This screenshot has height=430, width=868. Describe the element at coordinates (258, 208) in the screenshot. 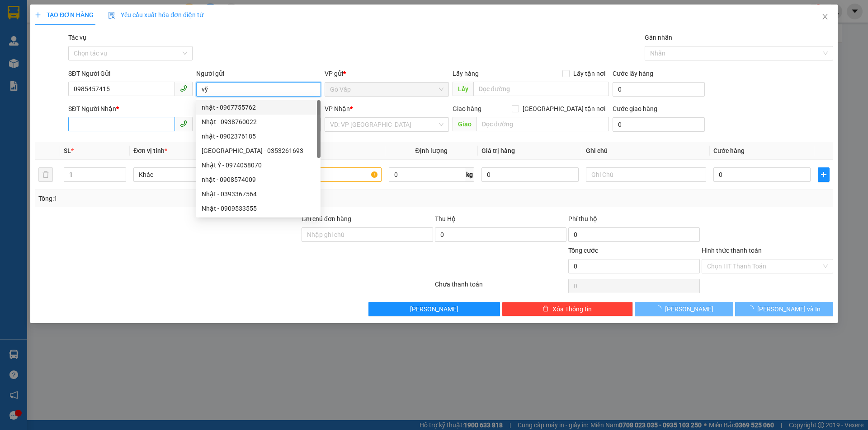

I see `div: Nhật - 0909533555` at that location.